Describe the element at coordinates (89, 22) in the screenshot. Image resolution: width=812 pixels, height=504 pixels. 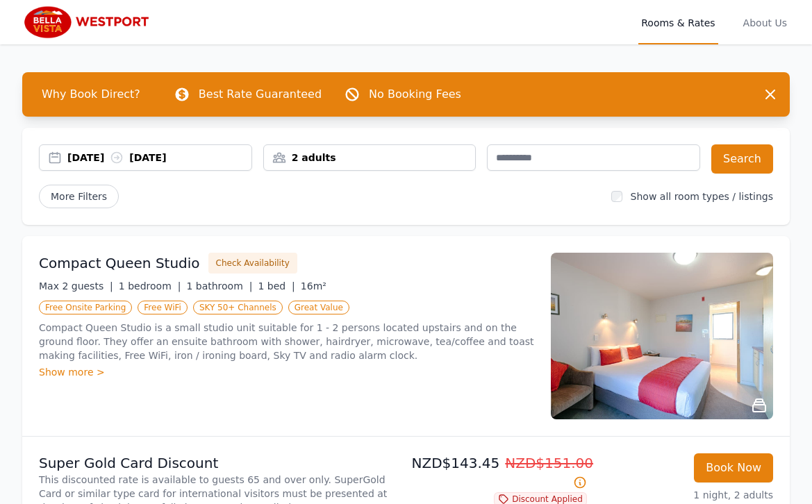
I see `img: Bella Vista Westport` at that location.